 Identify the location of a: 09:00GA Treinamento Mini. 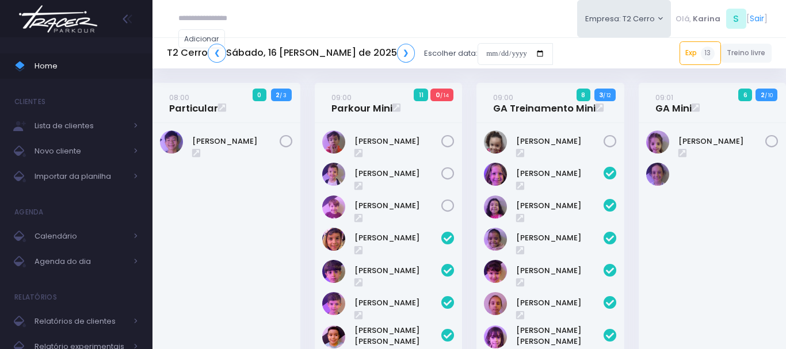
(544, 103).